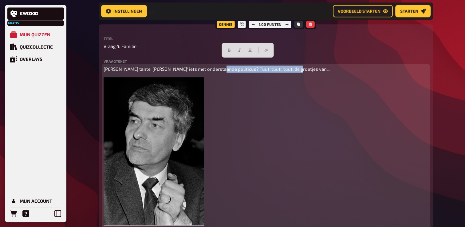  What do you see at coordinates (36, 34) in the screenshot?
I see `a: Mijn quizzen` at bounding box center [36, 34].